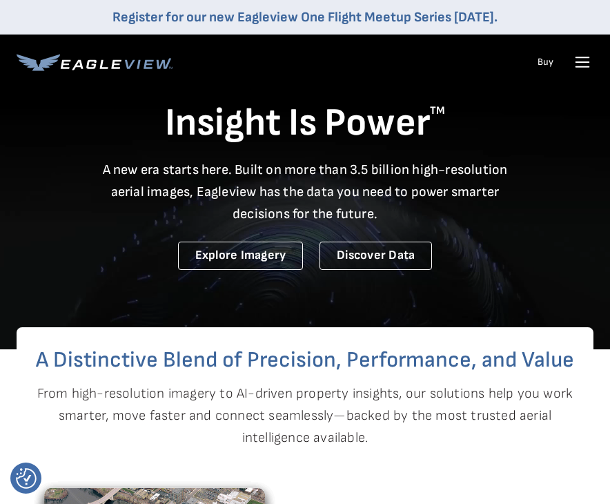 The image size is (610, 504). Describe the element at coordinates (375, 255) in the screenshot. I see `a: Discover Data` at that location.